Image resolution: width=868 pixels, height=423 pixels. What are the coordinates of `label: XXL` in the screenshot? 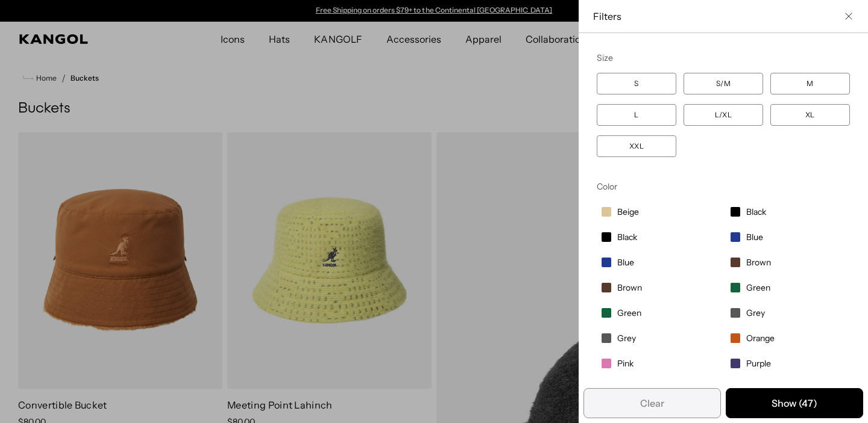 It's located at (636, 146).